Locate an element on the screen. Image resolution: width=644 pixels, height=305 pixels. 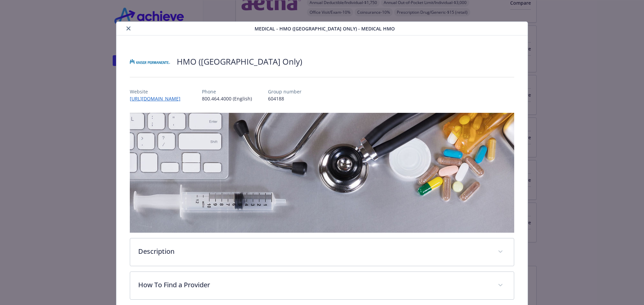
div: Description is located at coordinates (322, 252).